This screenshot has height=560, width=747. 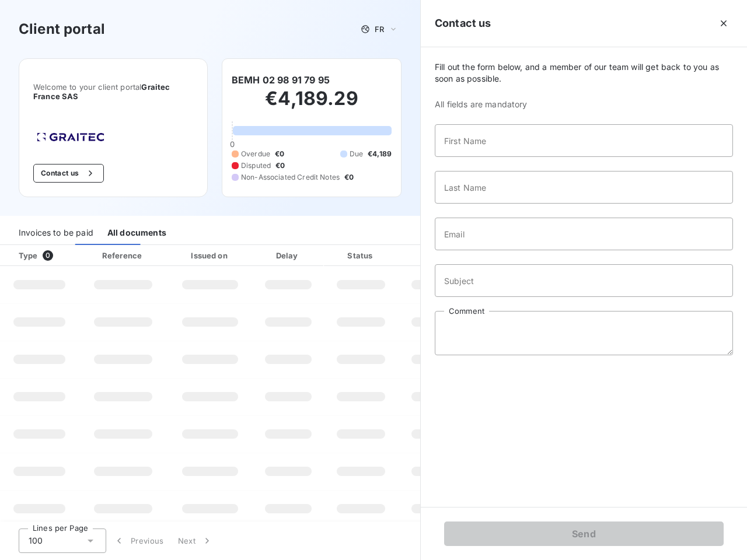 What do you see at coordinates (196, 541) in the screenshot?
I see `button: Next` at bounding box center [196, 541].